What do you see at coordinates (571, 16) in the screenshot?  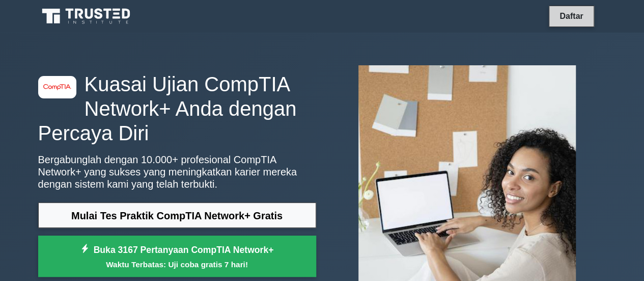 I see `font: Daftar` at bounding box center [571, 16].